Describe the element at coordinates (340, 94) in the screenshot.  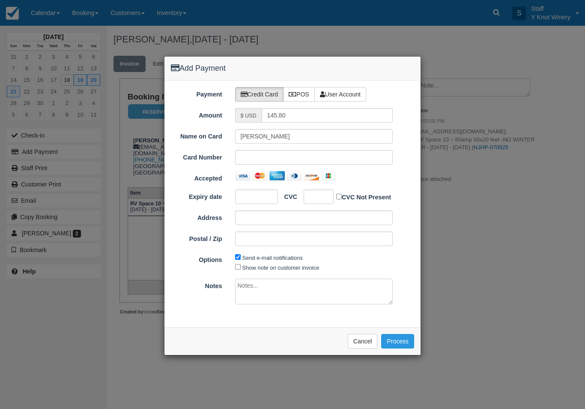
I see `label: User Account` at that location.